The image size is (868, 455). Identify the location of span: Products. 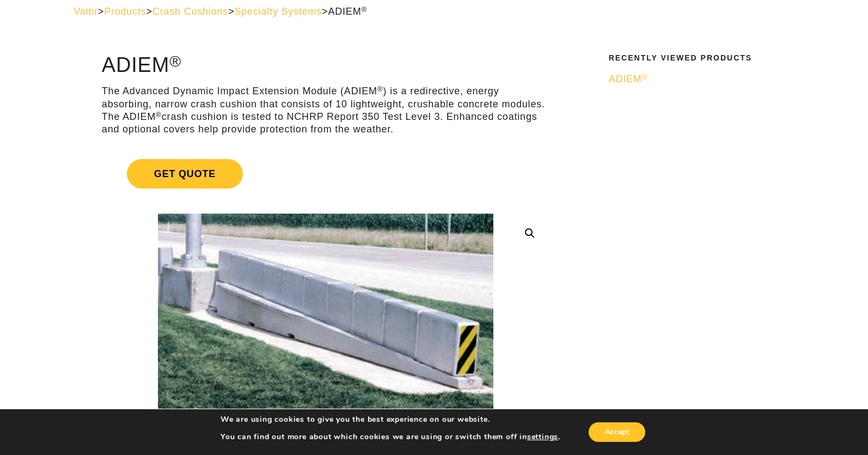
(125, 12).